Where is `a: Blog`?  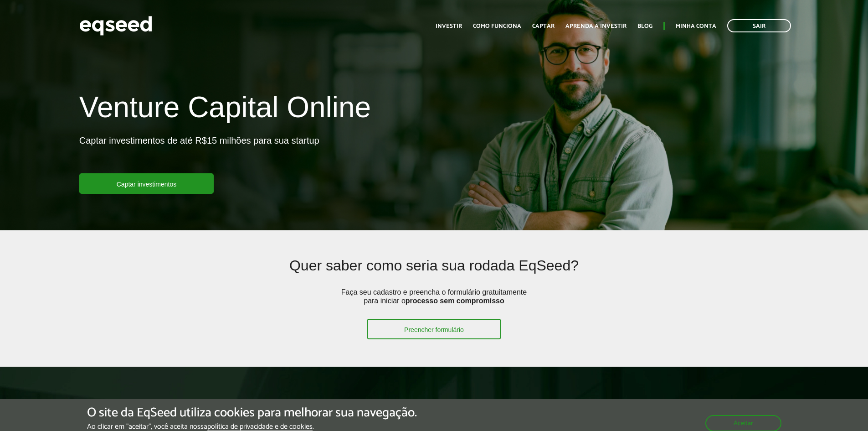
a: Blog is located at coordinates (644, 26).